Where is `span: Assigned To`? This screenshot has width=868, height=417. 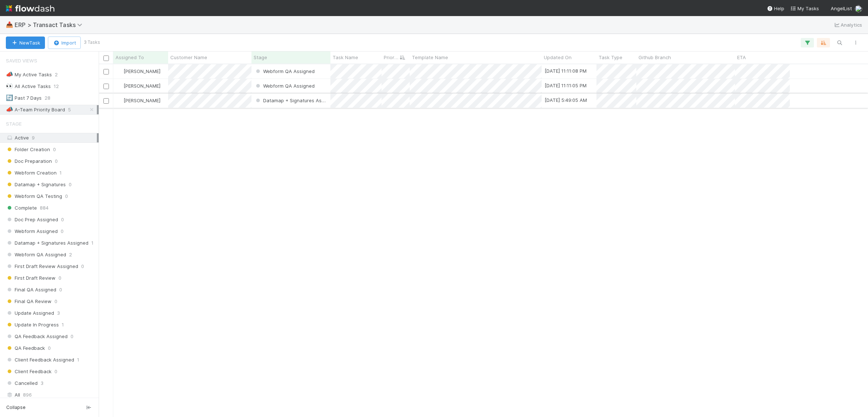
span: Assigned To is located at coordinates (129, 58).